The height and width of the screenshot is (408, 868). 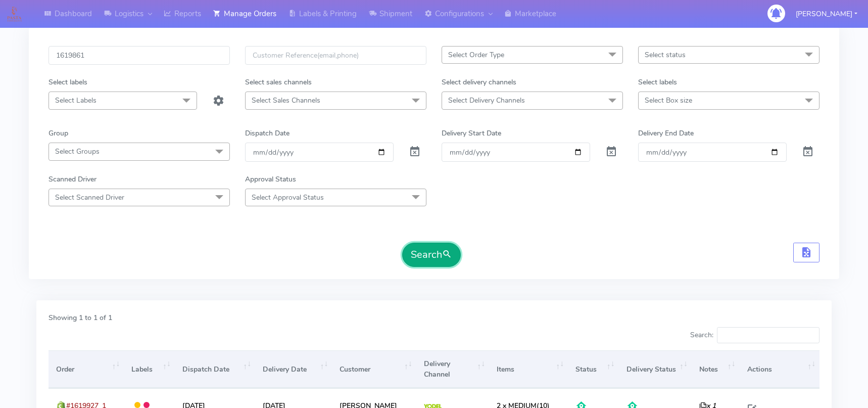 I want to click on th: Labels: activate to sort column ascending, so click(x=149, y=369).